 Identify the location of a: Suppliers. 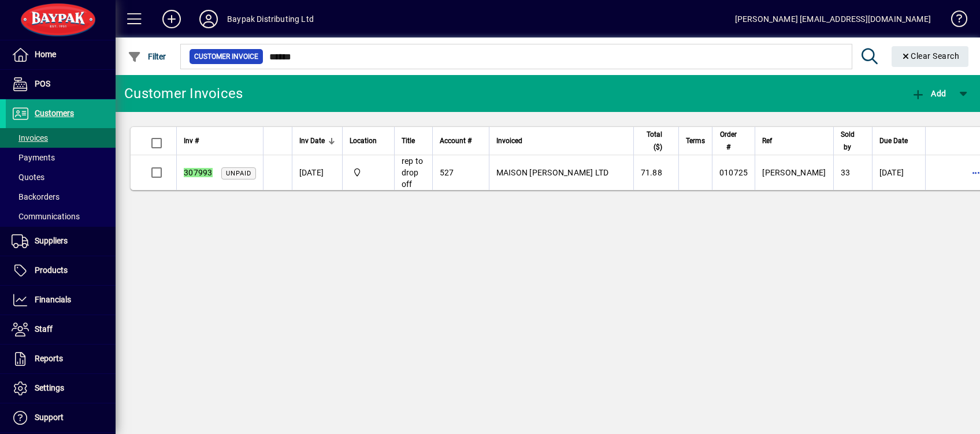
(61, 242).